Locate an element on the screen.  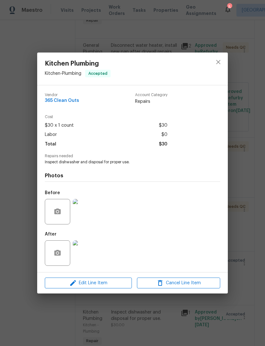
div: 5 is located at coordinates (230, 7).